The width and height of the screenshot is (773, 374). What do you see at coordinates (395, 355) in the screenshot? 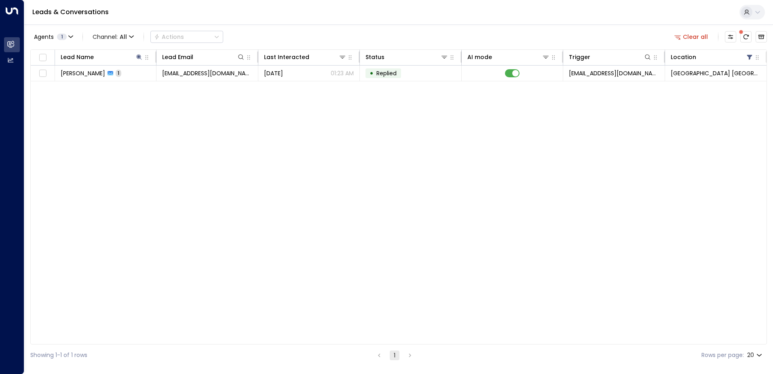
I see `nav: pagination navigation` at bounding box center [395, 355].